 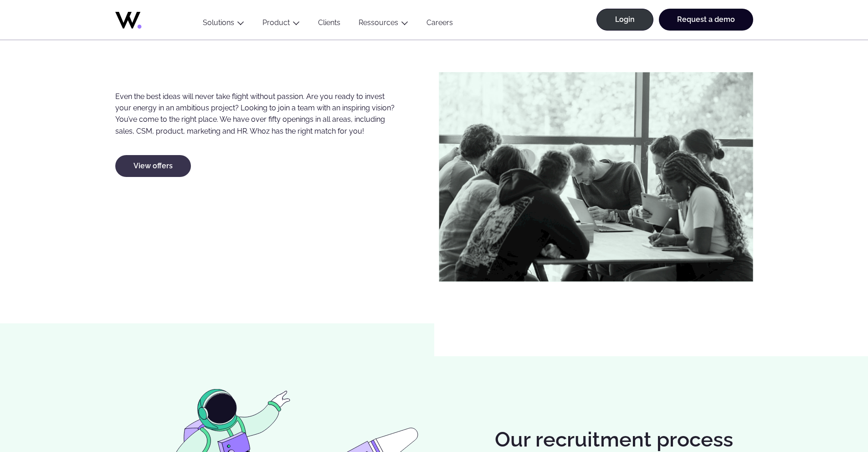 What do you see at coordinates (276, 22) in the screenshot?
I see `a: Product` at bounding box center [276, 22].